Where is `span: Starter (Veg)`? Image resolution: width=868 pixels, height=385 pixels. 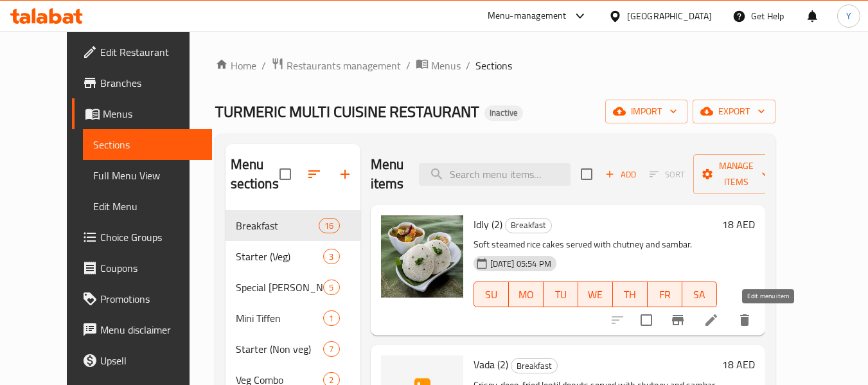
span: Starter (Veg) is located at coordinates (280, 256).